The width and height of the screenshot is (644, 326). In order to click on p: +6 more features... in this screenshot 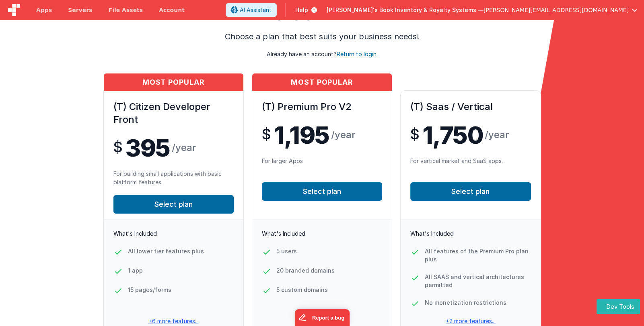, I will do `click(174, 322)`.